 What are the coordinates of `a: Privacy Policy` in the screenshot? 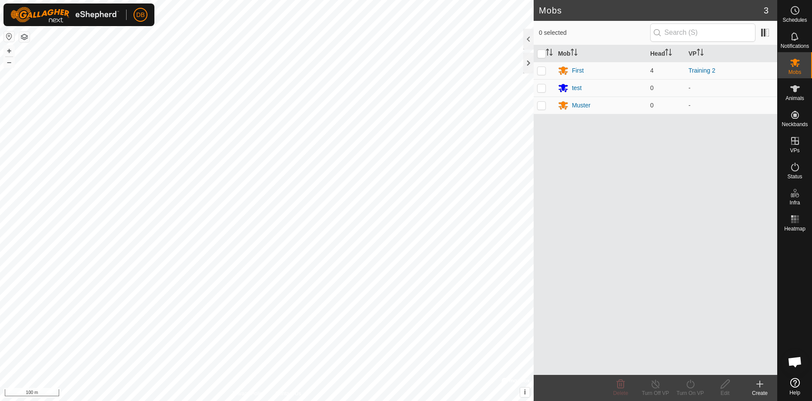 It's located at (248, 393).